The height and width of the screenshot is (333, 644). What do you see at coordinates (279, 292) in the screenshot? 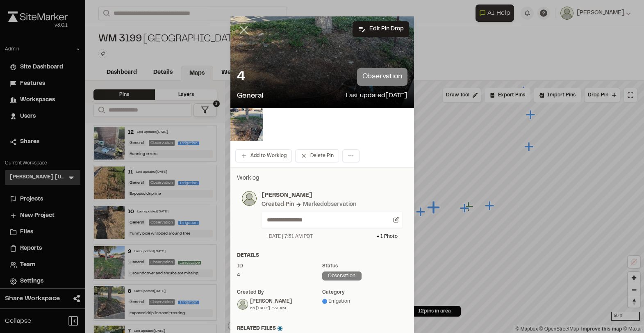
I see `div: Created by` at bounding box center [279, 292].